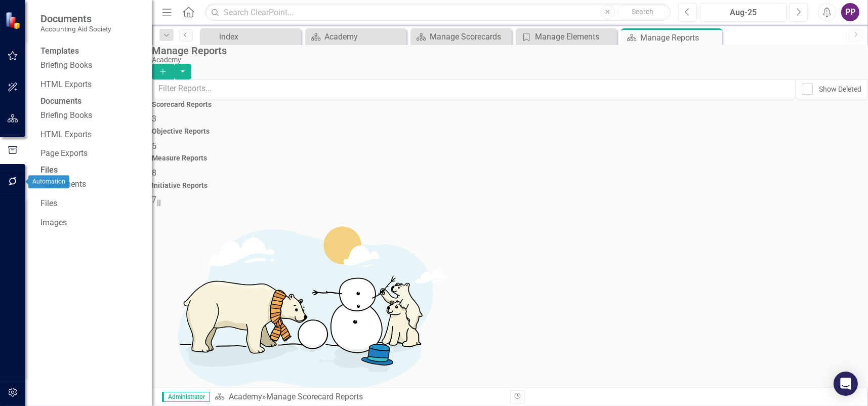 The image size is (868, 406). What do you see at coordinates (91, 223) in the screenshot?
I see `a: Images` at bounding box center [91, 223].